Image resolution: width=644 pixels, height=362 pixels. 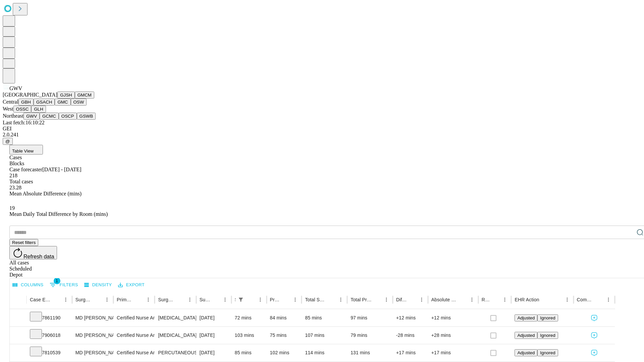 What do you see at coordinates (24, 123) in the screenshot?
I see `span: Last fetch: 16:10:22` at bounding box center [24, 123].